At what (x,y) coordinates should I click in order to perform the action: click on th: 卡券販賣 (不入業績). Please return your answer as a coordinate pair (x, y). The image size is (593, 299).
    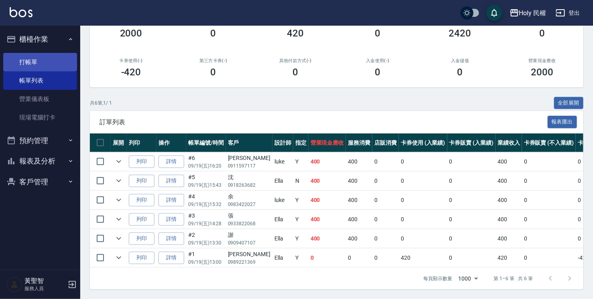
    Looking at the image, I should click on (549, 143).